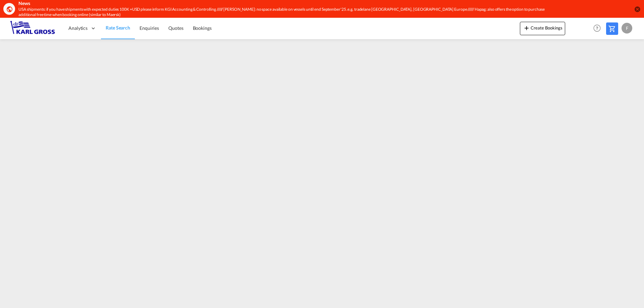 This screenshot has width=644, height=308. What do you see at coordinates (542, 29) in the screenshot?
I see `button: icon-plus 400-fgCreate Bookings` at bounding box center [542, 29].